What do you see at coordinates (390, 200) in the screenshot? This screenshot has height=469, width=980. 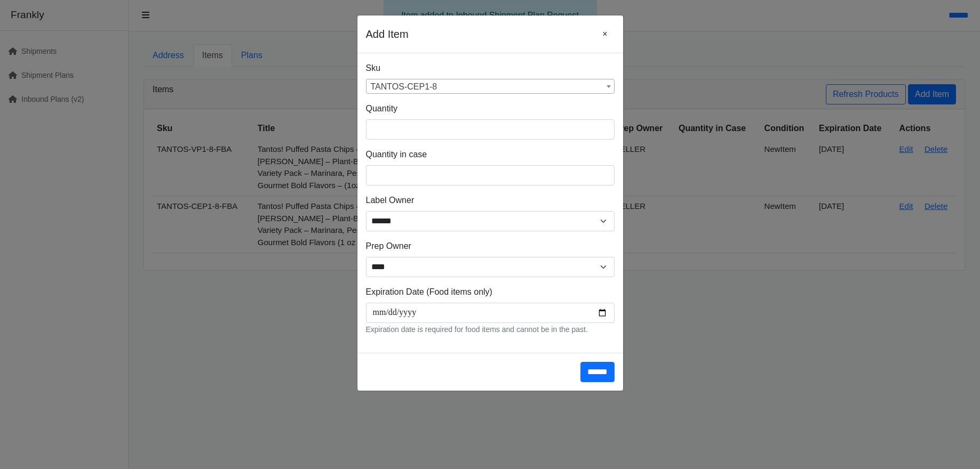 I see `label: Label Owner` at bounding box center [390, 200].